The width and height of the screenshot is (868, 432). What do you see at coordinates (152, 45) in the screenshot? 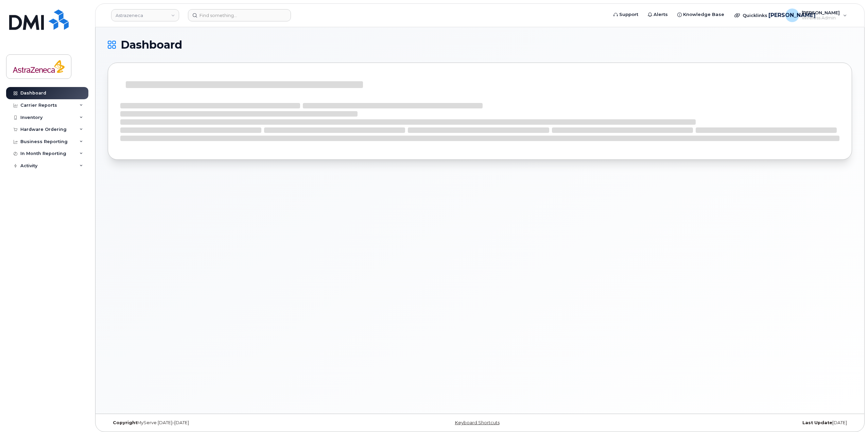
I see `span: Dashboard` at bounding box center [152, 45].